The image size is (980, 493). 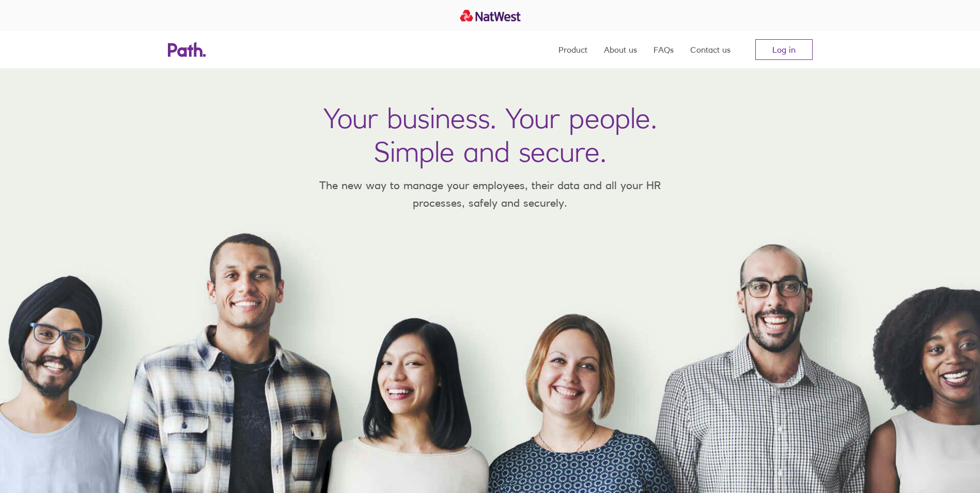 What do you see at coordinates (620, 49) in the screenshot?
I see `a: About us` at bounding box center [620, 49].